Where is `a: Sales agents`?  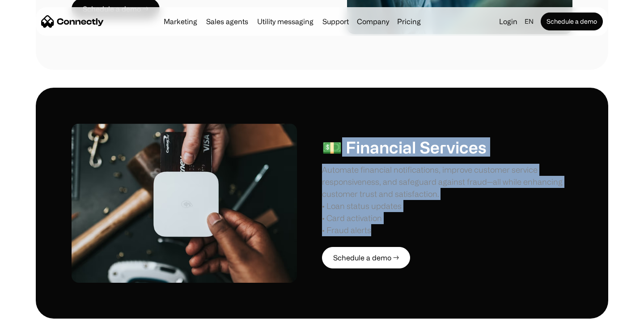 a: Sales agents is located at coordinates (227, 21).